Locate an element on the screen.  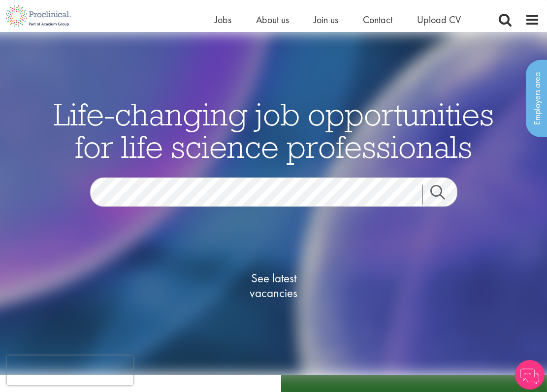
a: See latestvacancies is located at coordinates (274, 286).